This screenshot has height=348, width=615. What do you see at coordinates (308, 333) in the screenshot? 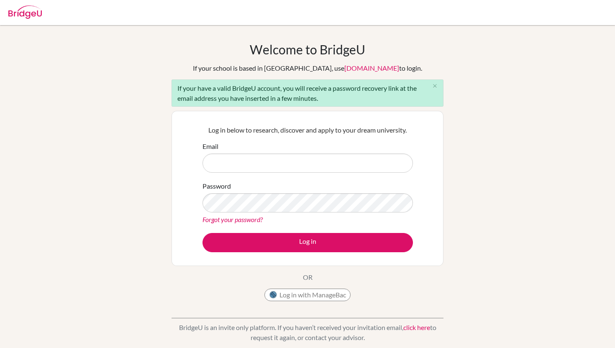
I see `p: BridgeU is an invite only platform. If you haven’t received your invitation email, to request it ...` at bounding box center [308, 333].